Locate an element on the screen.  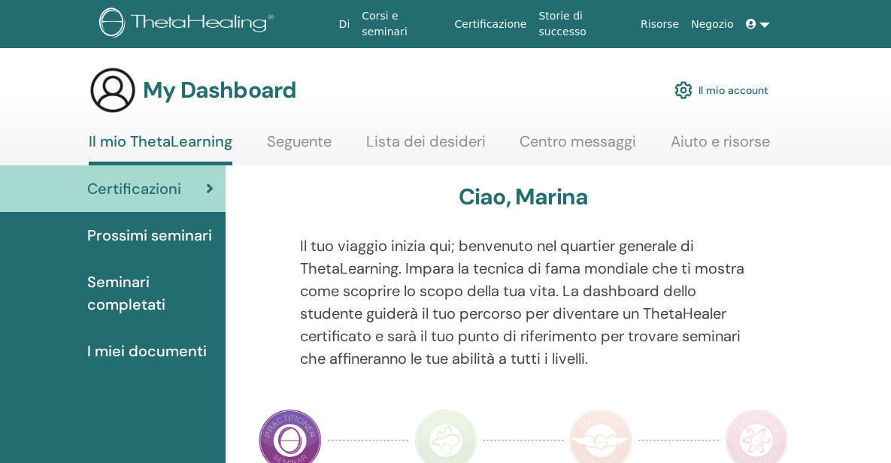
a: Centro messaggi is located at coordinates (578, 147).